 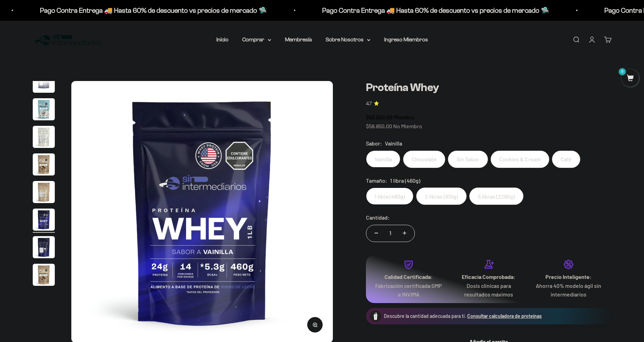 What do you see at coordinates (43, 166) in the screenshot?
I see `button: Ir al artículo 16` at bounding box center [43, 166].